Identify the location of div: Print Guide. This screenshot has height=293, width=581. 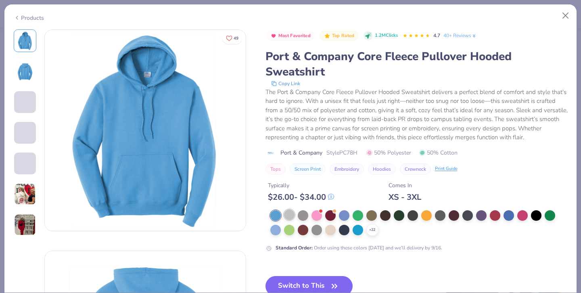
(446, 169).